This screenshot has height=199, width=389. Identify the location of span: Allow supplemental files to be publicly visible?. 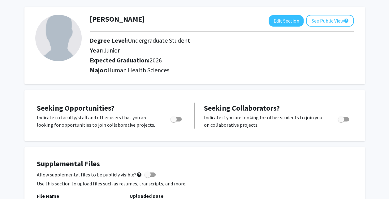
(89, 175).